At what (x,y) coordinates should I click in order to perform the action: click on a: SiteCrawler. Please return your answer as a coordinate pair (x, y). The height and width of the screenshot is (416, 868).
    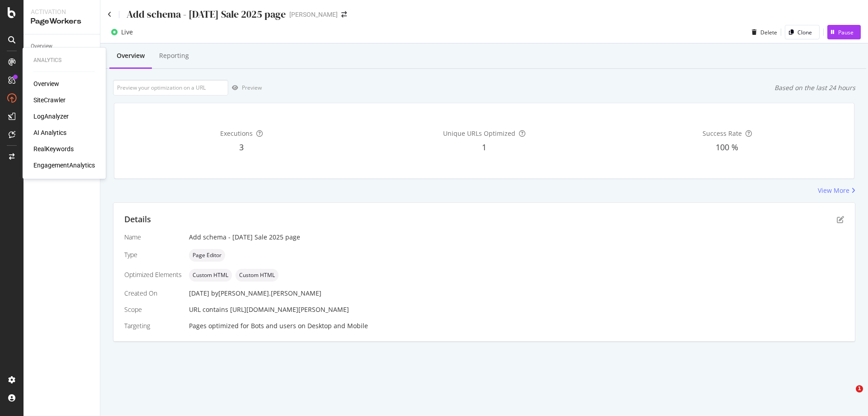
    Looking at the image, I should click on (49, 100).